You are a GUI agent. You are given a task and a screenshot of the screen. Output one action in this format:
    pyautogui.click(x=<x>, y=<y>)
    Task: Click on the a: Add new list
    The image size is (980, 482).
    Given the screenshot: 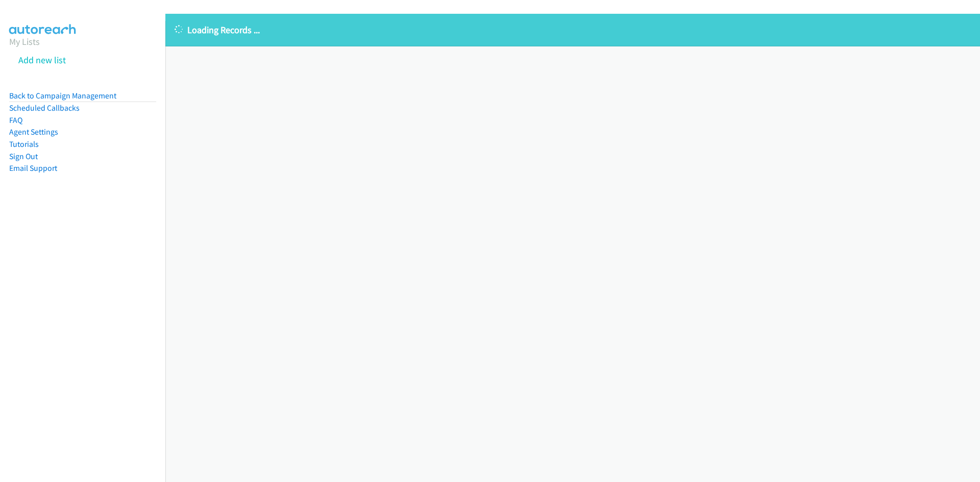 What is the action you would take?
    pyautogui.click(x=41, y=60)
    